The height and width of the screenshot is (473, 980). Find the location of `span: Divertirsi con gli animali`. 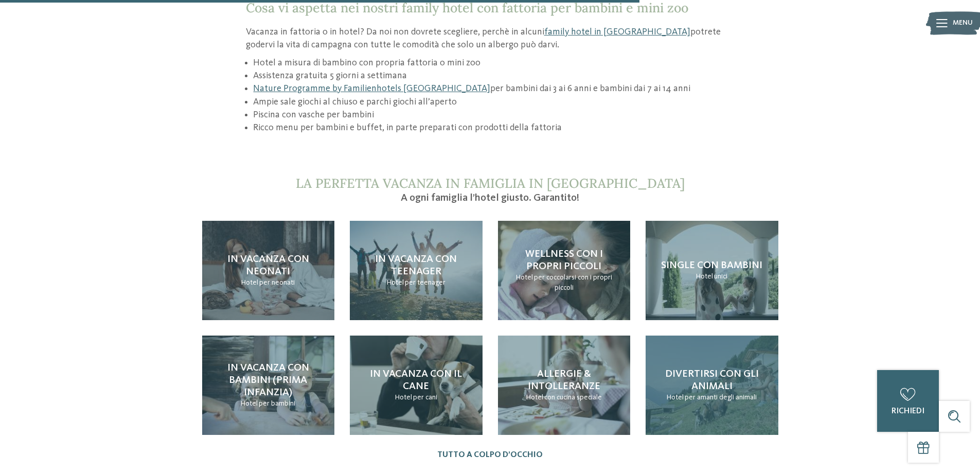

span: Divertirsi con gli animali is located at coordinates (712, 381).